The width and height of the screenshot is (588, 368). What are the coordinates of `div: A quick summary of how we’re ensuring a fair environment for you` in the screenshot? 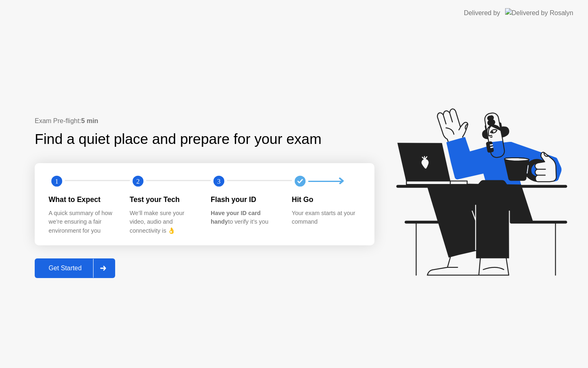 It's located at (82, 222).